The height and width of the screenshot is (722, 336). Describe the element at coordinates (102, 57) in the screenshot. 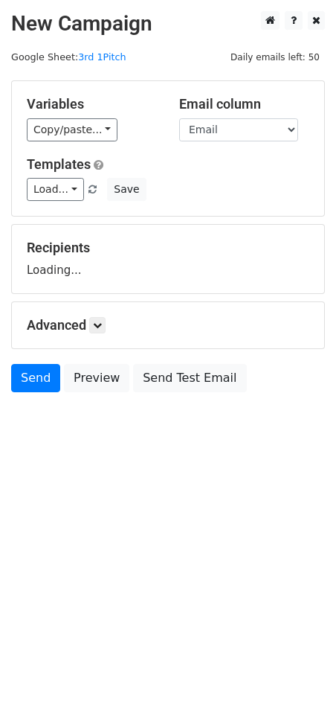

I see `a: 3rd 1Pitch` at that location.